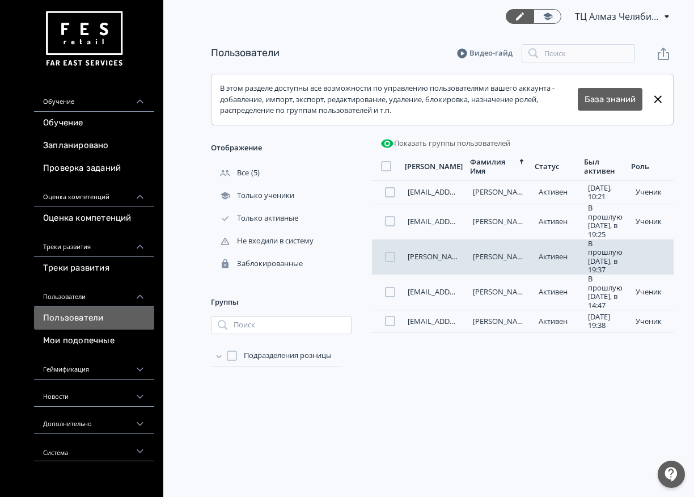 Image resolution: width=694 pixels, height=497 pixels. Describe the element at coordinates (399, 99) in the screenshot. I see `div: В этом разделе доступны все возможности по управлению пользователями вашего аккаунта - добавление...` at that location.